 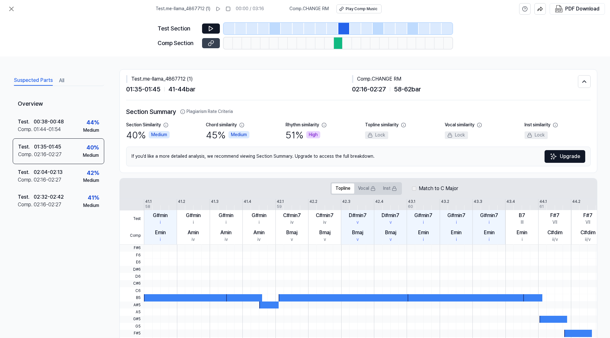 What do you see at coordinates (48, 172) in the screenshot?
I see `div: 02:04 - 02:13` at bounding box center [48, 172].